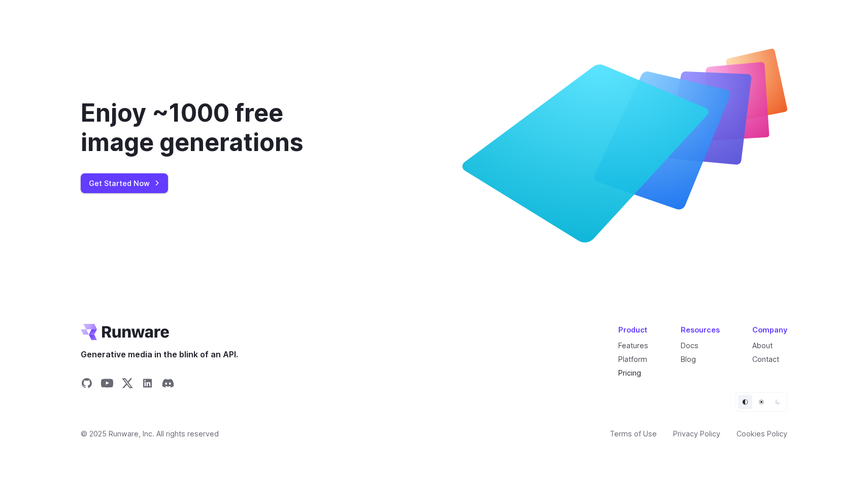  Describe the element at coordinates (765, 359) in the screenshot. I see `a: Contact` at that location.